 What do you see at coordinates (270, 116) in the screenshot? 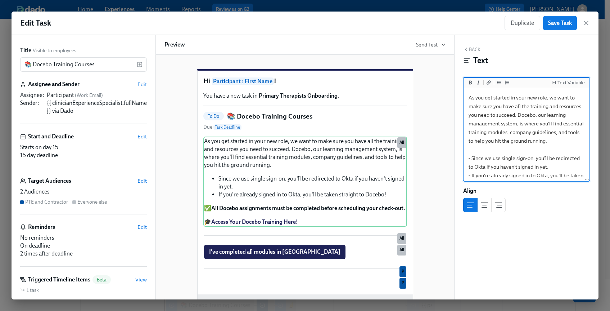
I see `h5: 📚 Docebo Training Courses` at bounding box center [270, 116].